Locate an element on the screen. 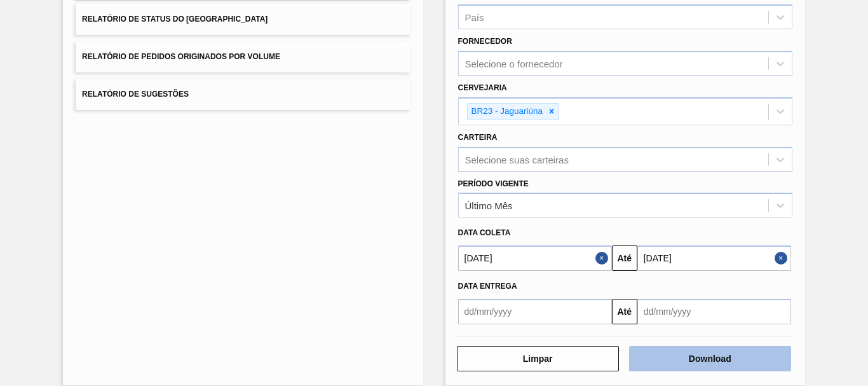 This screenshot has height=386, width=868. button: Limpar is located at coordinates (538, 359).